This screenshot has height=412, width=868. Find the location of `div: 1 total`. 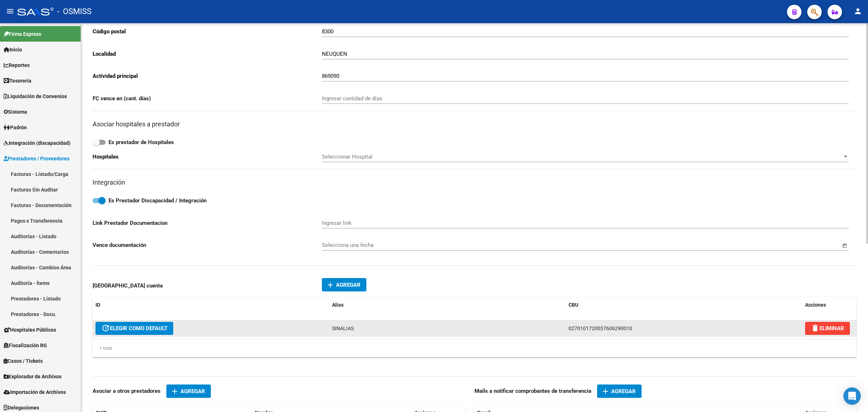

div: 1 total is located at coordinates (474, 348).